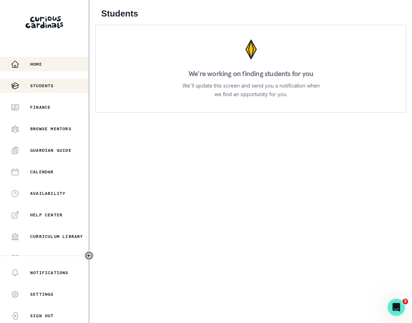 Image resolution: width=412 pixels, height=323 pixels. Describe the element at coordinates (44, 22) in the screenshot. I see `img: Curious Cardinals Logo` at that location.